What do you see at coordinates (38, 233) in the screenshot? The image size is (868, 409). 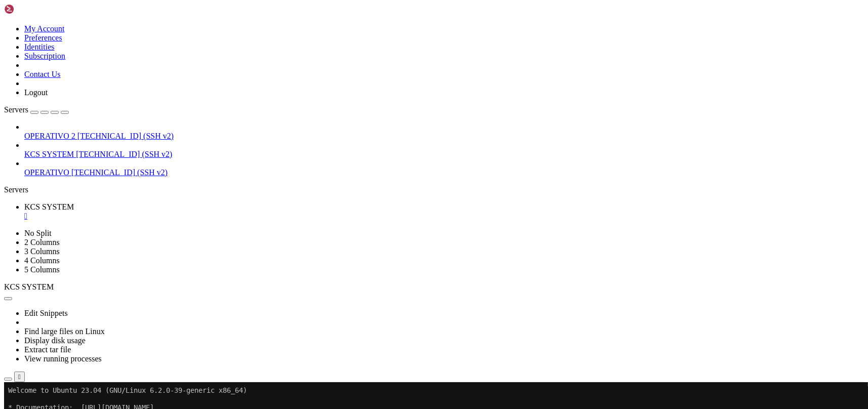 I see `a: No Split` at bounding box center [38, 233].